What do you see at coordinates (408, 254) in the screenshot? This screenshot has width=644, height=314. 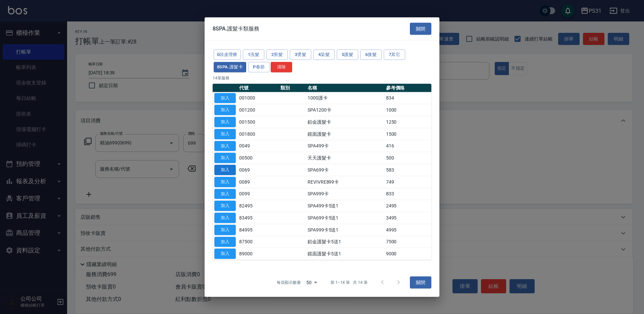 I see `td: 9000` at bounding box center [408, 254].